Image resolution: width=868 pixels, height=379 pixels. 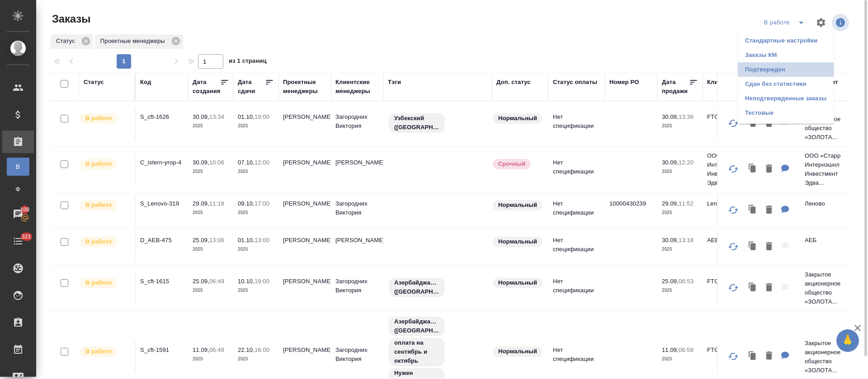 What do you see at coordinates (261, 162) in the screenshot?
I see `p: 12:00` at bounding box center [261, 162].